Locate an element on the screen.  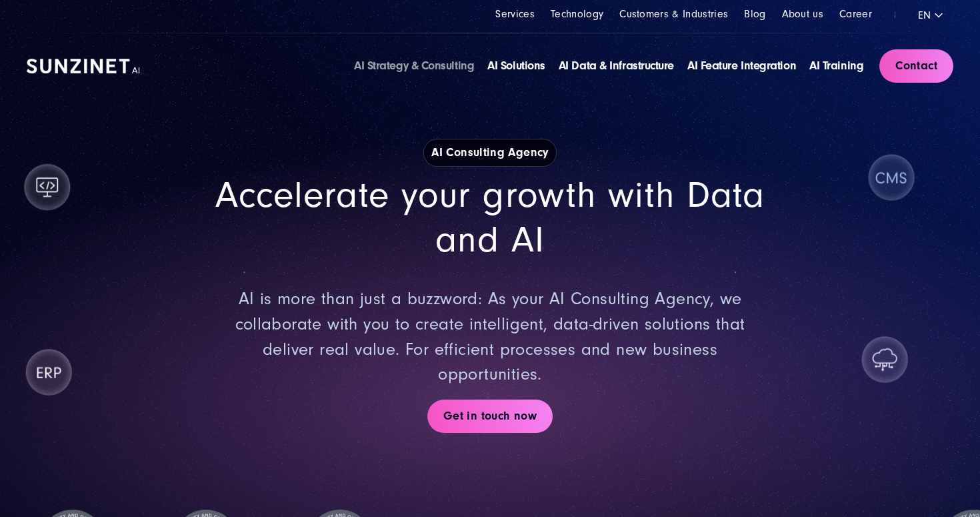
a: AI Feature Integration is located at coordinates (741, 65).